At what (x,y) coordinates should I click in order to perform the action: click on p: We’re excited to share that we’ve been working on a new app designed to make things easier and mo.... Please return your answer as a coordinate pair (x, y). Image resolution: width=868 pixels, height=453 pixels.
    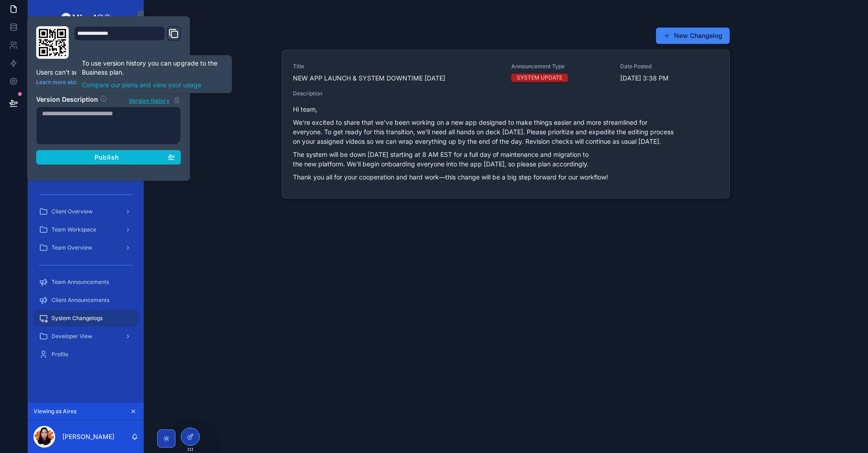
    Looking at the image, I should click on (505, 132).